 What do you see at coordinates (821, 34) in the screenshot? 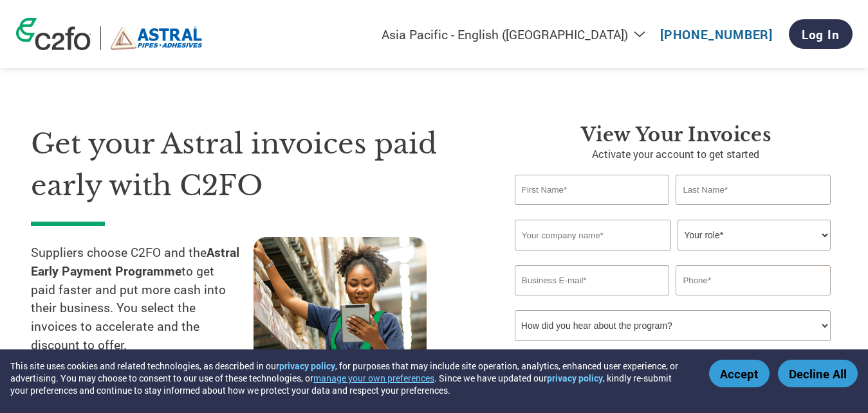
I see `a: Log In` at bounding box center [821, 34].